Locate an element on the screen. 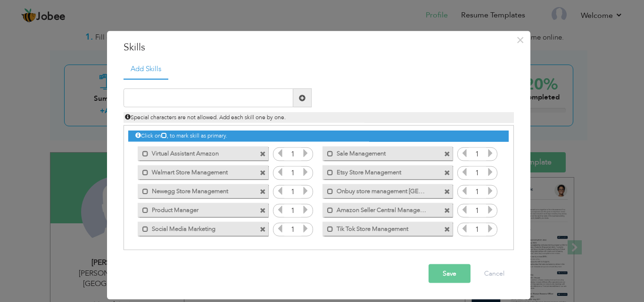  label: Social Media Marketing is located at coordinates (196, 227).